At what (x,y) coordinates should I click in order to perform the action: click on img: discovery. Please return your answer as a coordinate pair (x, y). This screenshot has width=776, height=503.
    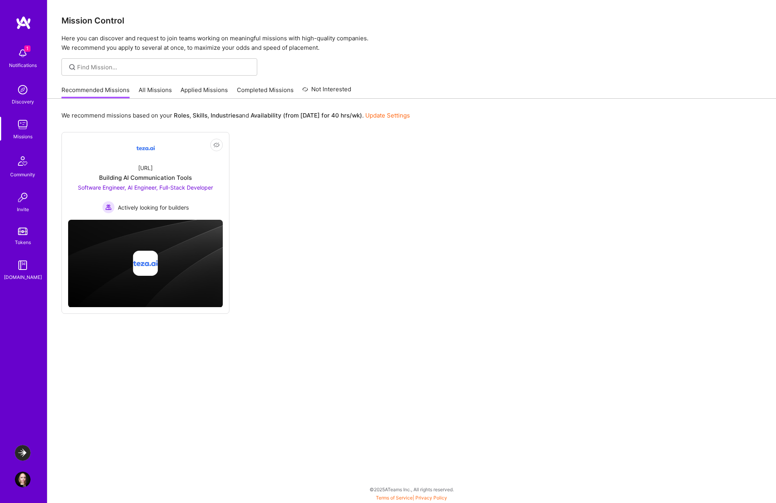
    Looking at the image, I should click on (23, 90).